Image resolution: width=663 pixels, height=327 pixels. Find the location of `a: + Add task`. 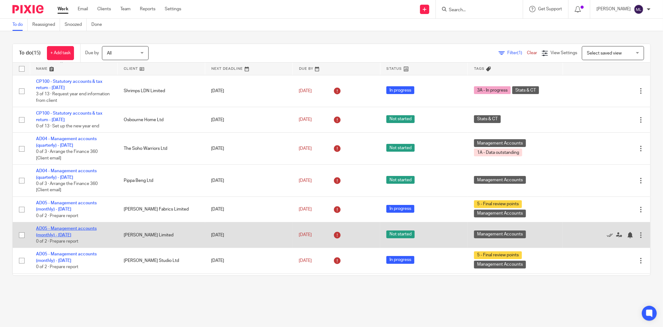

a: + Add task is located at coordinates (60, 53).